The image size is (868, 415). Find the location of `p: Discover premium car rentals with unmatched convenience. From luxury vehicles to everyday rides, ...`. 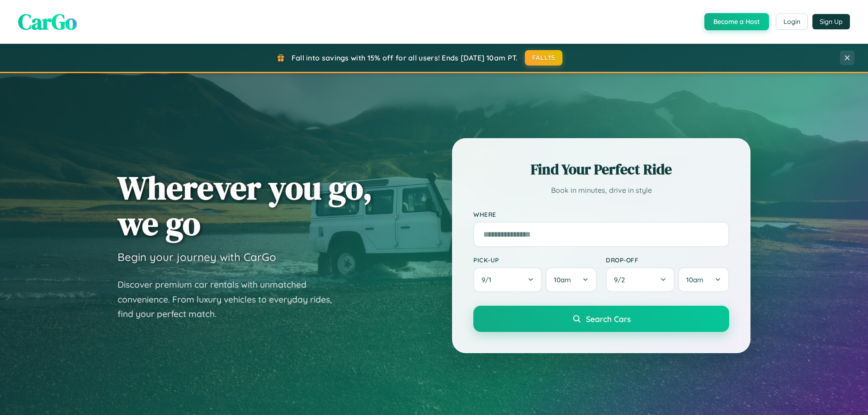

p: Discover premium car rentals with unmatched convenience. From luxury vehicles to everyday rides, ... is located at coordinates (230, 299).